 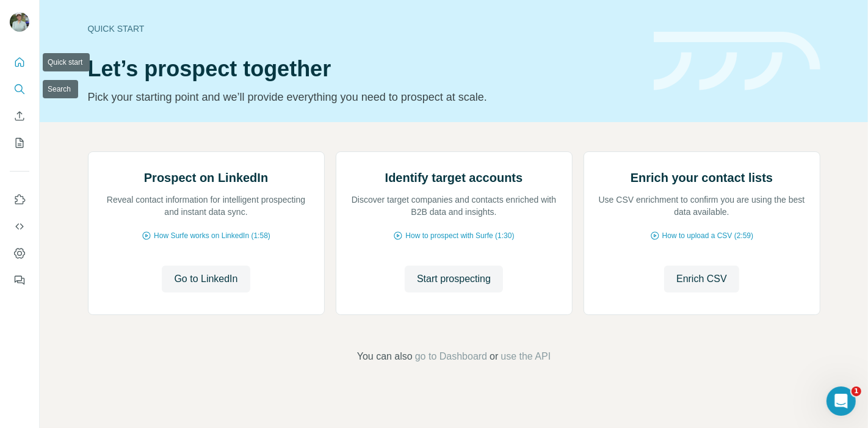 What do you see at coordinates (708, 236) in the screenshot?
I see `span: How to upload a CSV (2:59)` at bounding box center [708, 236].